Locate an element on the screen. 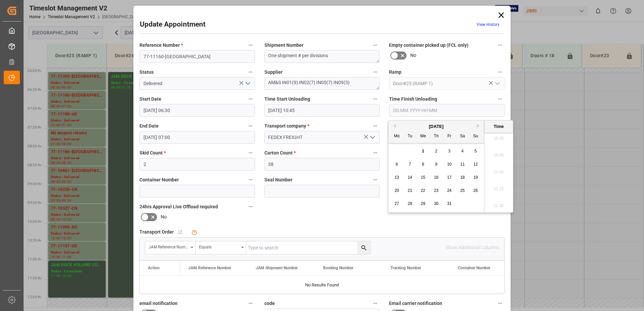 The width and height of the screenshot is (644, 311). span: 2 is located at coordinates (436, 151).